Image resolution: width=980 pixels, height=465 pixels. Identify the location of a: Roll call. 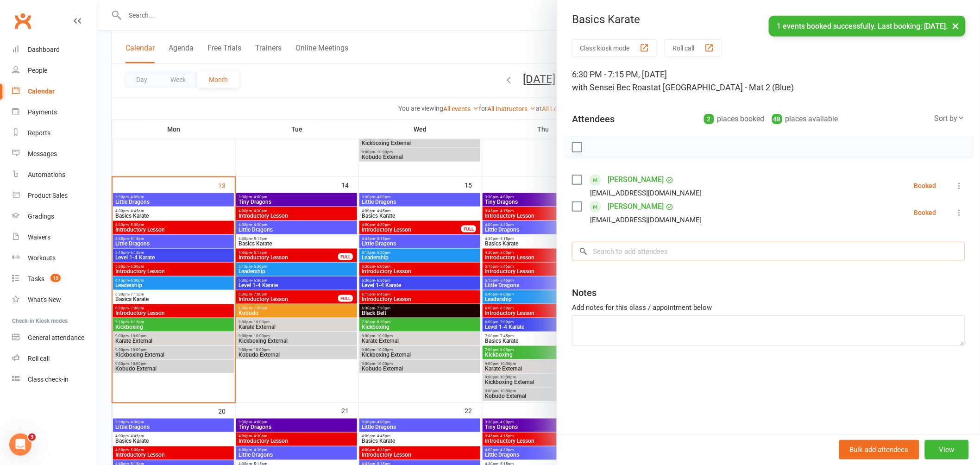
(54, 358).